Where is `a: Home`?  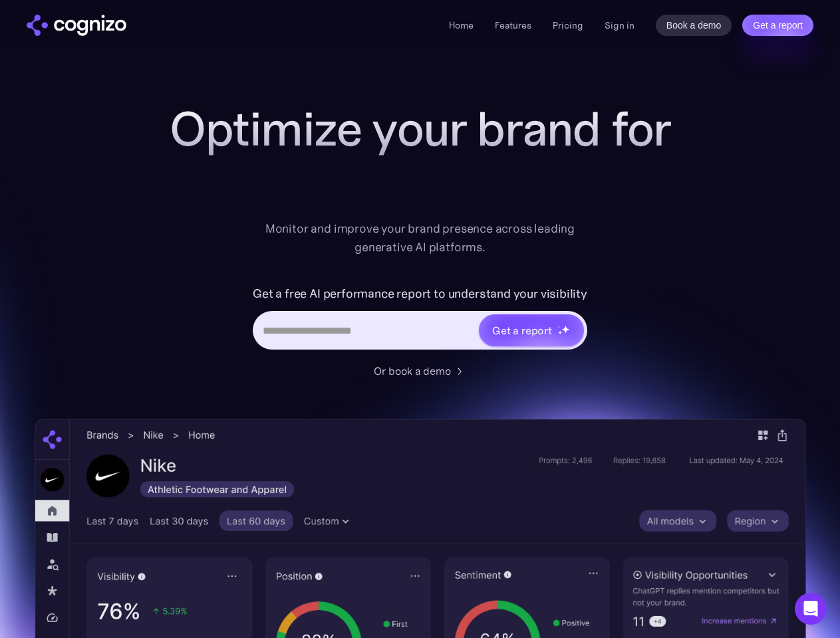
a: Home is located at coordinates (461, 25).